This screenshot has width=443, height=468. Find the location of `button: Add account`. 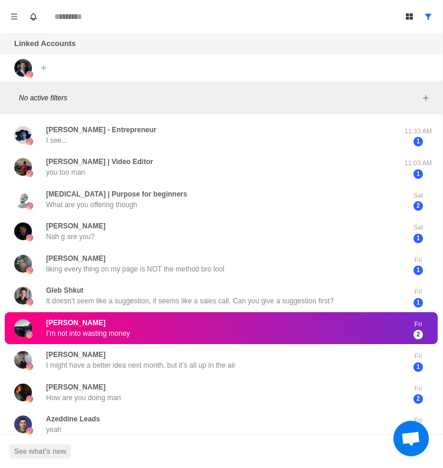

button: Add account is located at coordinates (44, 68).